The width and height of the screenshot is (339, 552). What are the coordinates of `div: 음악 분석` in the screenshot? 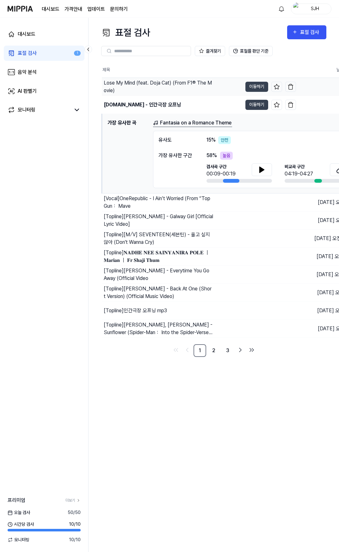 It's located at (27, 72).